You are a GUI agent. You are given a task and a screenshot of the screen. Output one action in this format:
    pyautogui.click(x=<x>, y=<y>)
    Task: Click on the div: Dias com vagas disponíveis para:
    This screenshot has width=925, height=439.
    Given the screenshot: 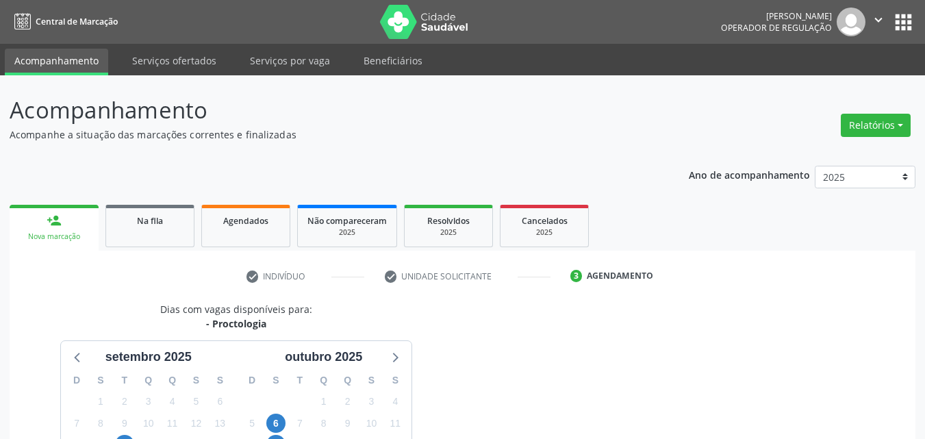 What is the action you would take?
    pyautogui.click(x=236, y=316)
    